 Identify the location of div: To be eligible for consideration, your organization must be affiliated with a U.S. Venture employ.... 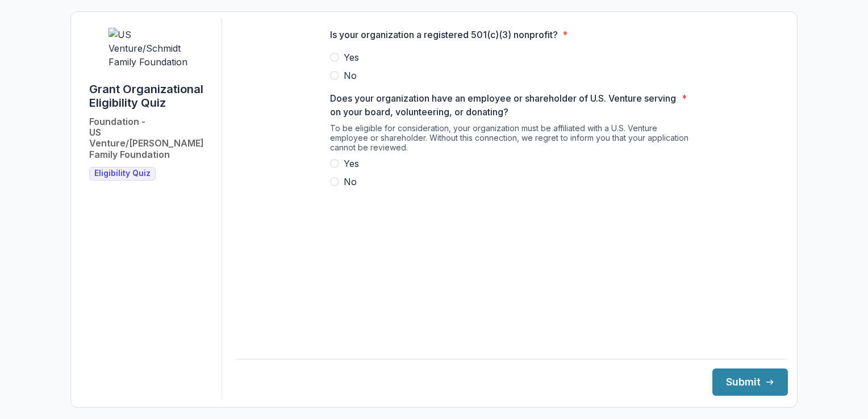
(512, 139).